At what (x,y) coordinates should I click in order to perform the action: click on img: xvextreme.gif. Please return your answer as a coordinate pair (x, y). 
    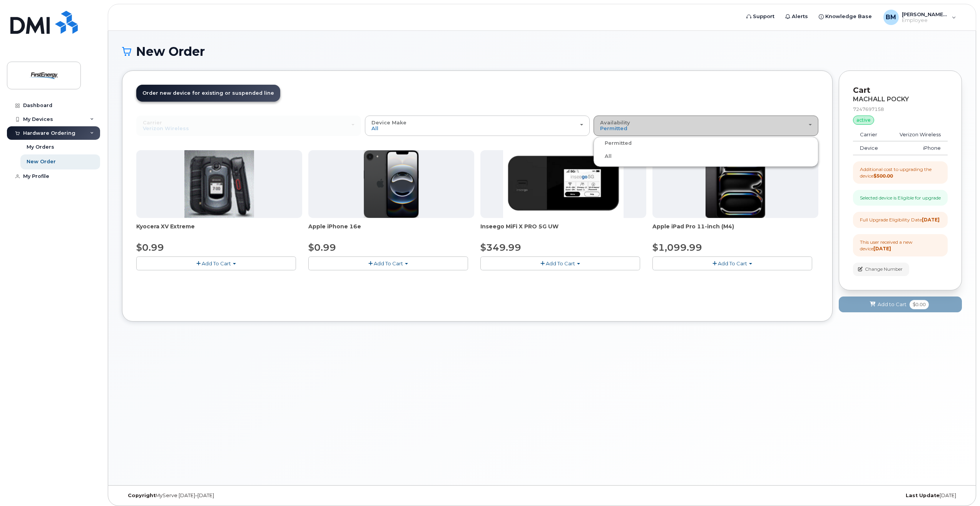
    Looking at the image, I should click on (219, 184).